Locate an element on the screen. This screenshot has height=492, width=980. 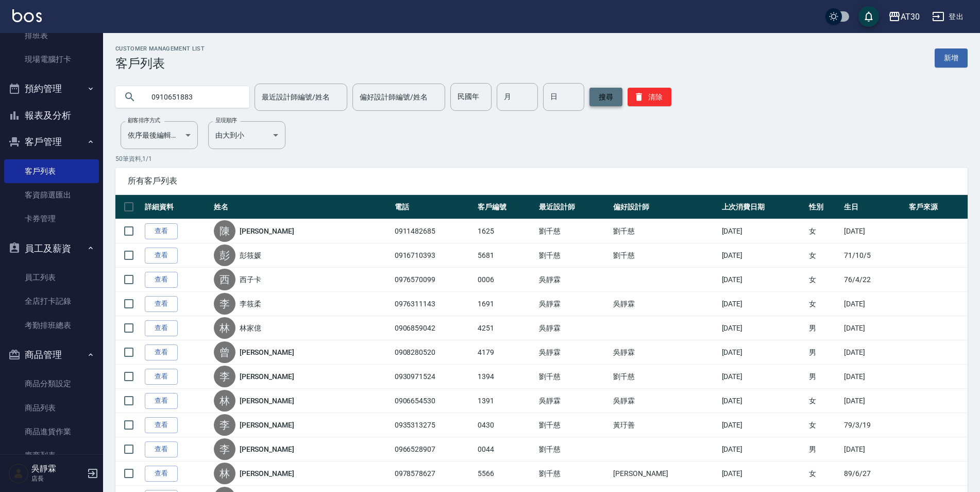
td: 0906859042 is located at coordinates (434, 328).